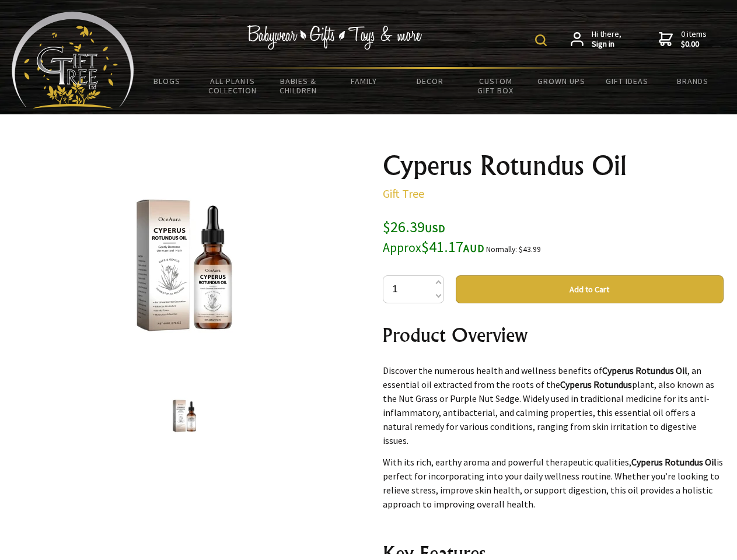 This screenshot has height=560, width=737. Describe the element at coordinates (403, 193) in the screenshot. I see `a: Gift Tree` at that location.